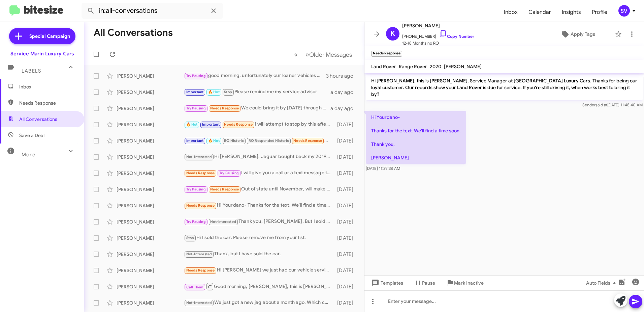 Image resolution: width=644 pixels, height=312 pixels. Describe the element at coordinates (133, 32) in the screenshot. I see `h1: All Conversations` at that location.